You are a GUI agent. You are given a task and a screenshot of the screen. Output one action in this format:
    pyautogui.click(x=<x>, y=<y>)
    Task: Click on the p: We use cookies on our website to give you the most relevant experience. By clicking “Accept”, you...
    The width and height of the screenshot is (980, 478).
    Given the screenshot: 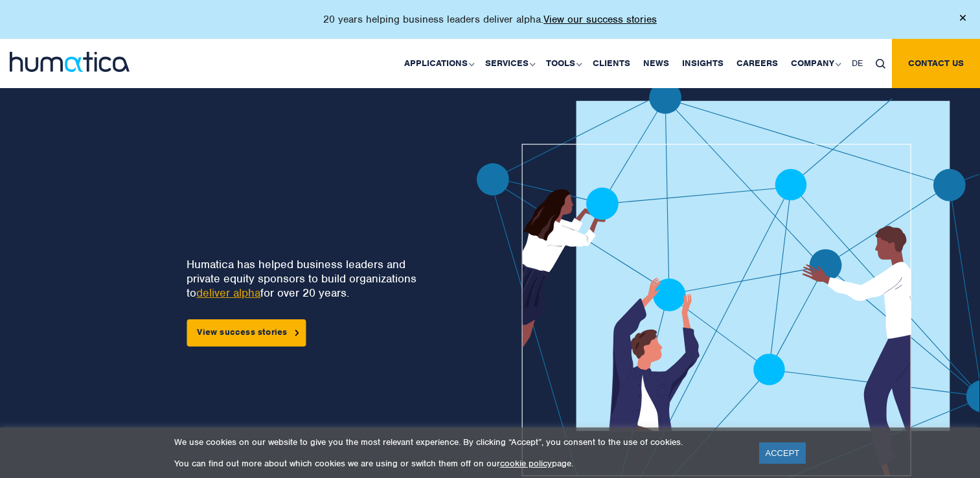 What is the action you would take?
    pyautogui.click(x=459, y=442)
    